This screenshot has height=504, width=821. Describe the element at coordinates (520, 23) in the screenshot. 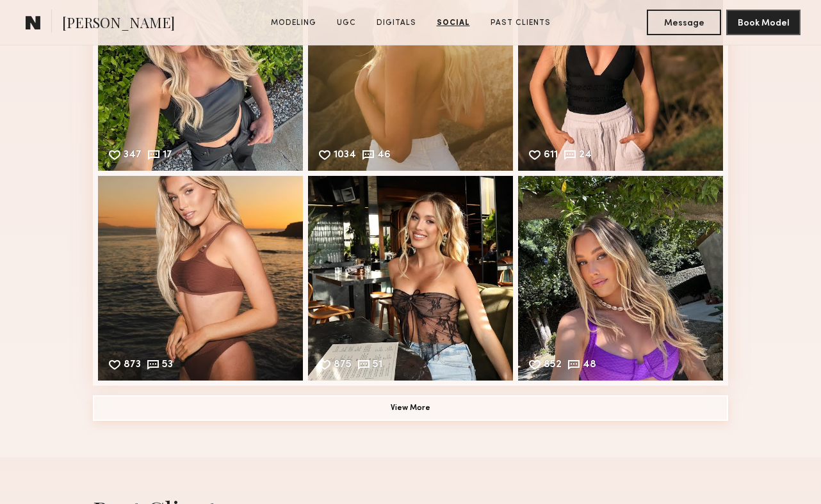

I see `a: Past Clients` at that location.